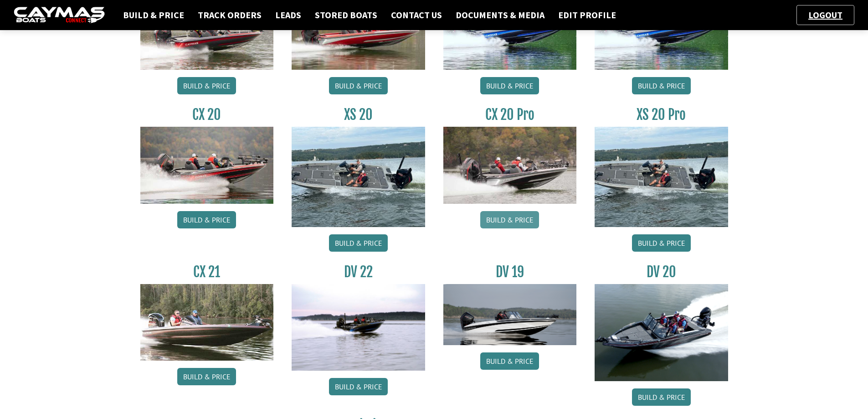 The height and width of the screenshot is (419, 868). I want to click on img: CX-20Pro_thumbnail.jpg, so click(510, 165).